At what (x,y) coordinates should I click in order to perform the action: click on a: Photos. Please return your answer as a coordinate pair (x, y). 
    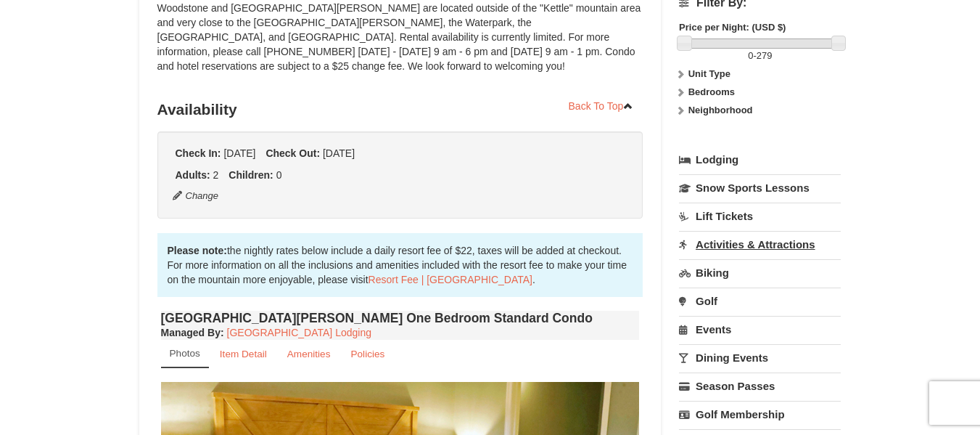
    Looking at the image, I should click on (185, 353).